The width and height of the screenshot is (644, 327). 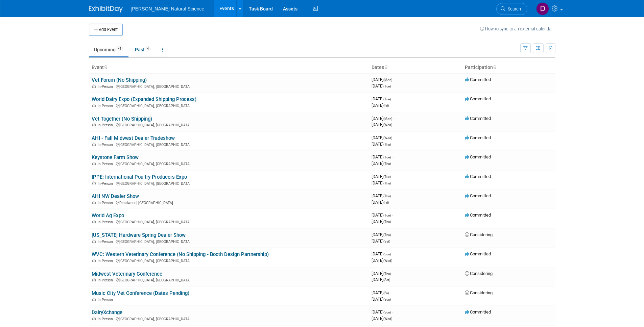 What do you see at coordinates (120, 48) in the screenshot?
I see `span: 41` at bounding box center [120, 48].